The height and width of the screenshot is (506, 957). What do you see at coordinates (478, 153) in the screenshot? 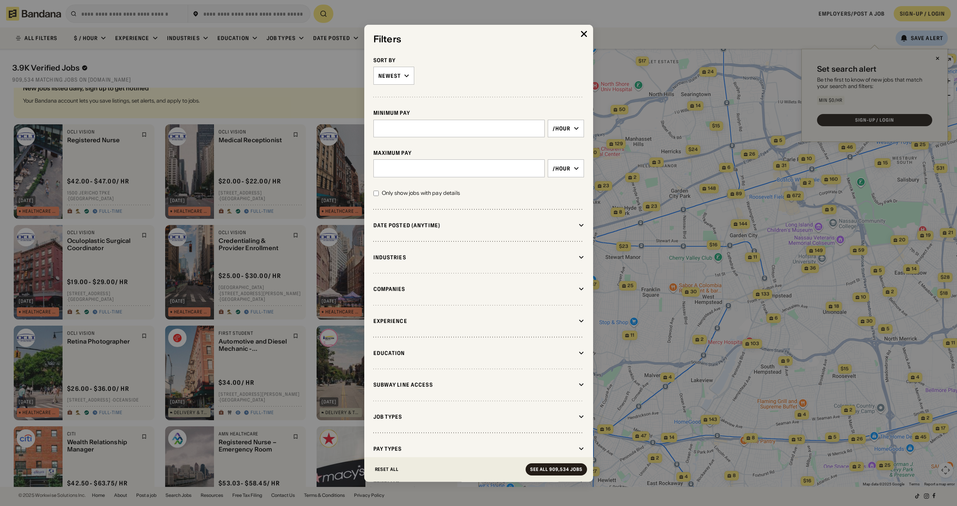
I see `div: Maximum Pay` at bounding box center [478, 153].